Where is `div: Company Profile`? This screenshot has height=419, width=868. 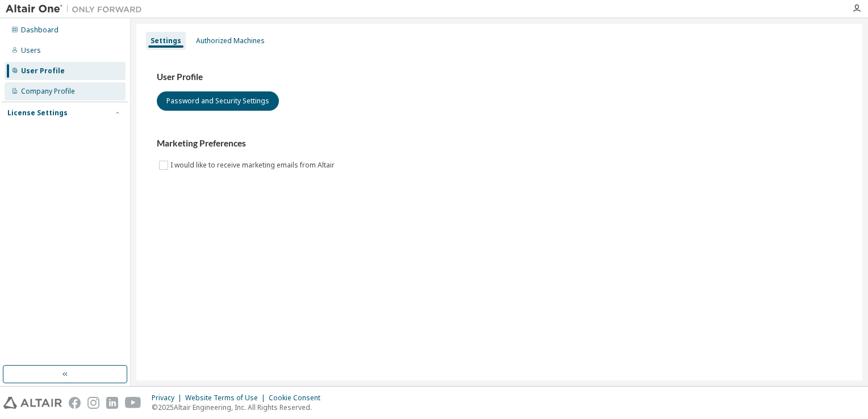
div: Company Profile is located at coordinates (48, 91).